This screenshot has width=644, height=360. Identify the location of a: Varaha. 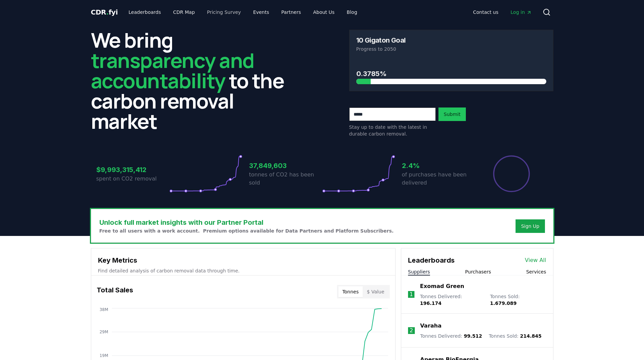
(431, 326).